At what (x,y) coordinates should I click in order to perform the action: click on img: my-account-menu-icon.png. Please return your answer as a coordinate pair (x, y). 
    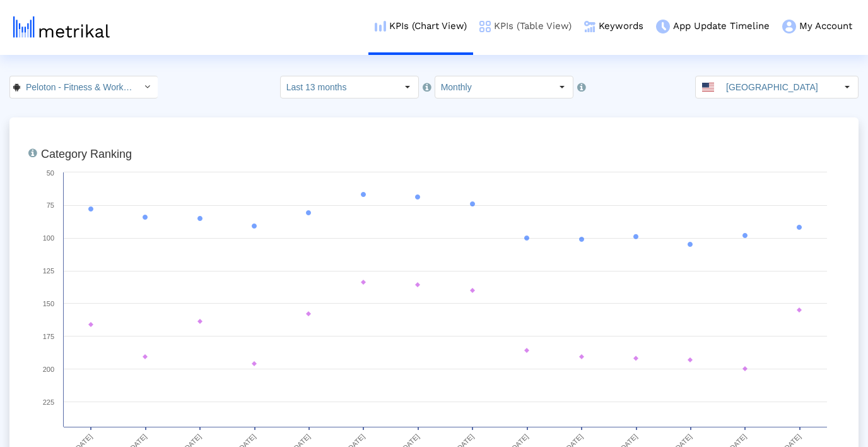
    Looking at the image, I should click on (789, 27).